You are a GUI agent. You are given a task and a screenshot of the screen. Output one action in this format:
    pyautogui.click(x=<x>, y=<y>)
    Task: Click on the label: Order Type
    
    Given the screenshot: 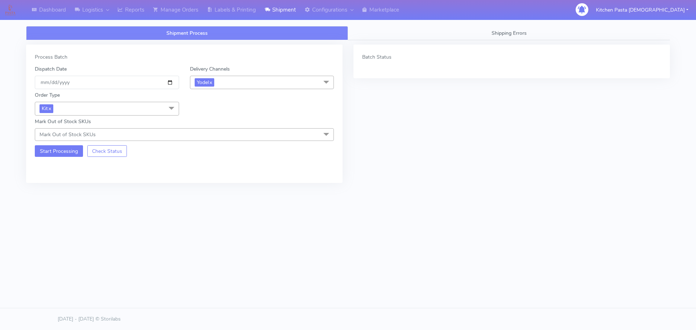 What is the action you would take?
    pyautogui.click(x=47, y=95)
    